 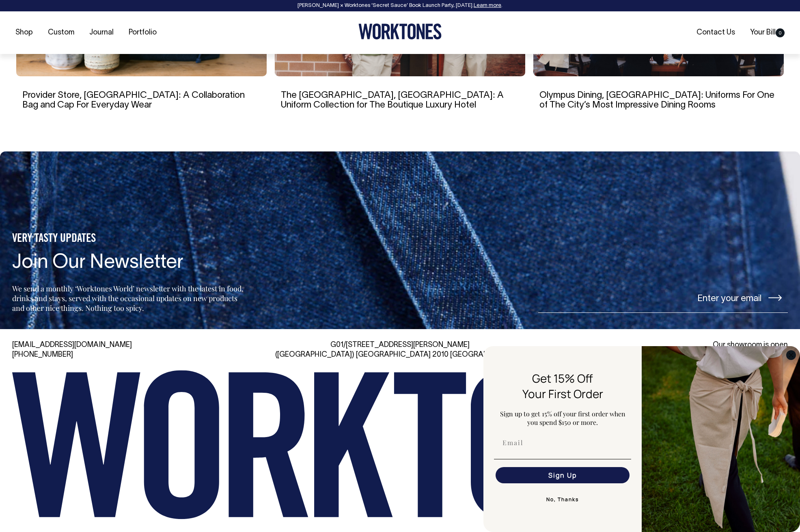 I want to click on button: Sign Up, so click(x=563, y=475).